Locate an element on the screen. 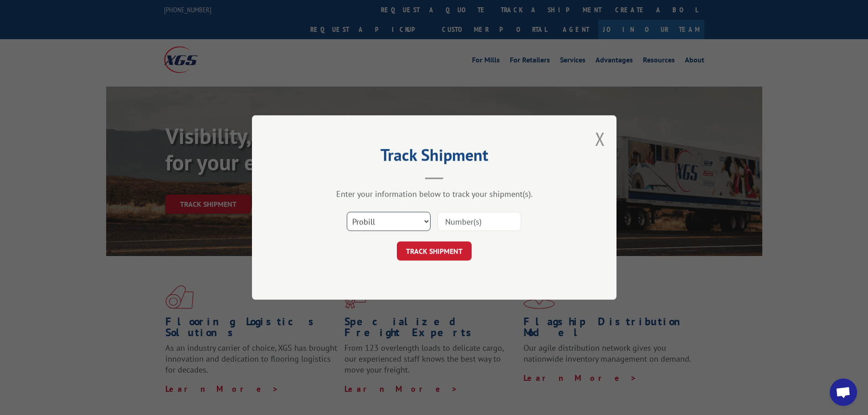 The width and height of the screenshot is (868, 415). div: Open chat is located at coordinates (843, 393).